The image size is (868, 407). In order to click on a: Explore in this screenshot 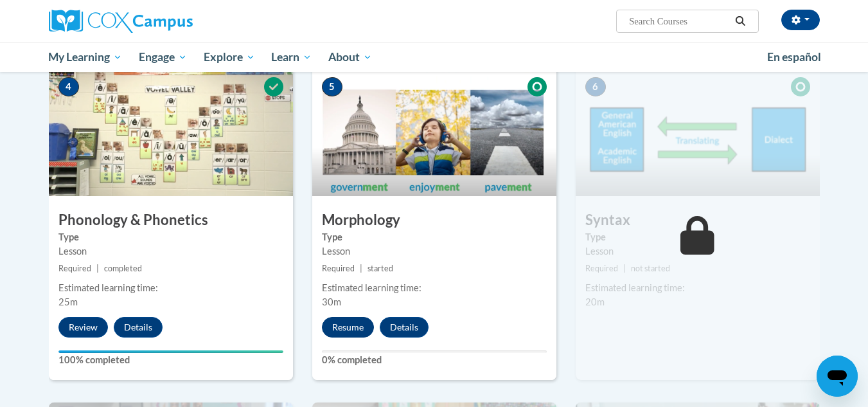, I will do `click(230, 57)`.